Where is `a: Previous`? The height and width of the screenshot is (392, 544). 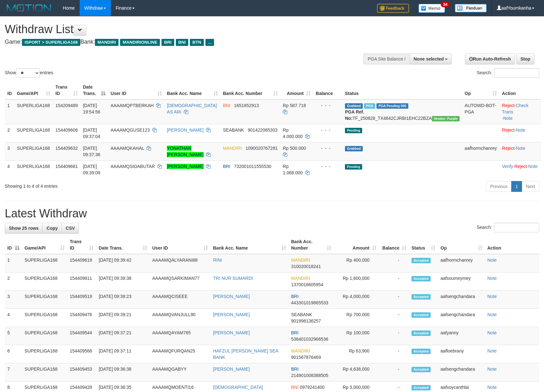 a: Previous is located at coordinates (499, 186).